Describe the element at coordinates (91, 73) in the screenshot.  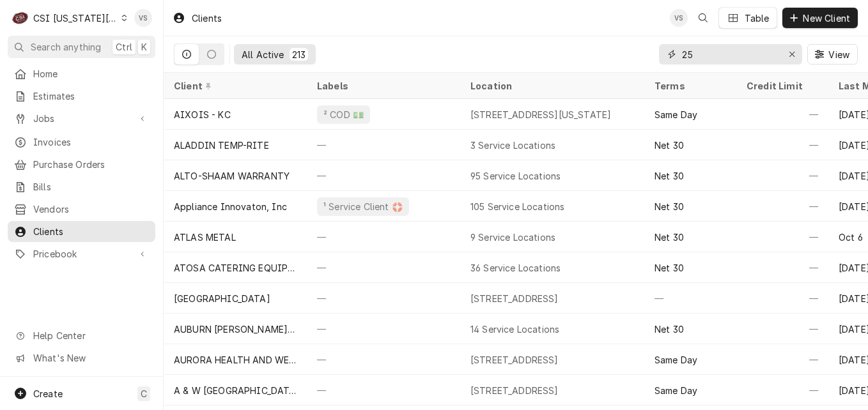
I see `span: Home` at that location.